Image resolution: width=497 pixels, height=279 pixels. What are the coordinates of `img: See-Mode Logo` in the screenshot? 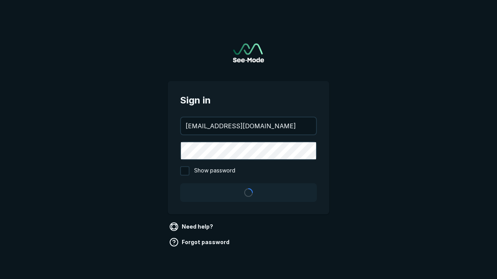 It's located at (248, 53).